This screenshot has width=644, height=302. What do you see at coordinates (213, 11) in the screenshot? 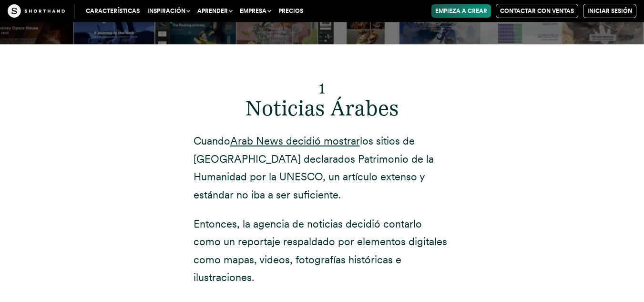
I see `font: Aprender` at bounding box center [213, 11].